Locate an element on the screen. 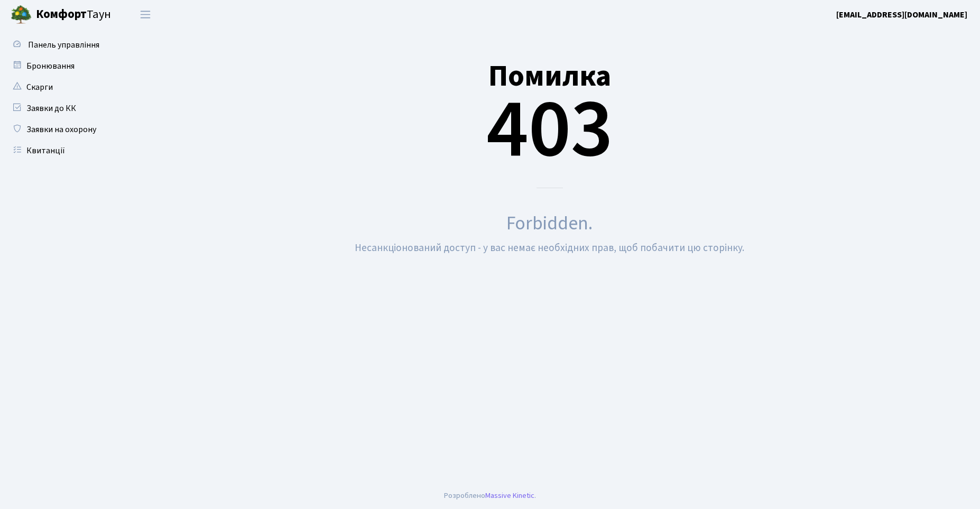 The width and height of the screenshot is (980, 509). a: Заявки на охорону is located at coordinates (58, 129).